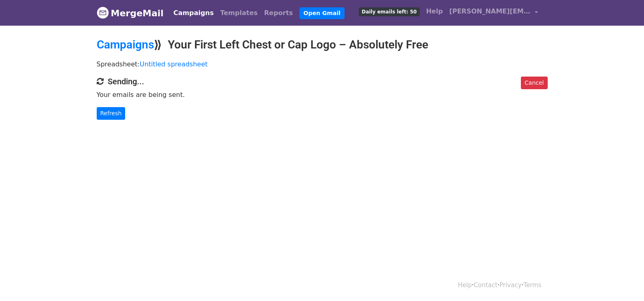 This screenshot has width=644, height=301. What do you see at coordinates (111, 113) in the screenshot?
I see `a: Refresh` at bounding box center [111, 113].